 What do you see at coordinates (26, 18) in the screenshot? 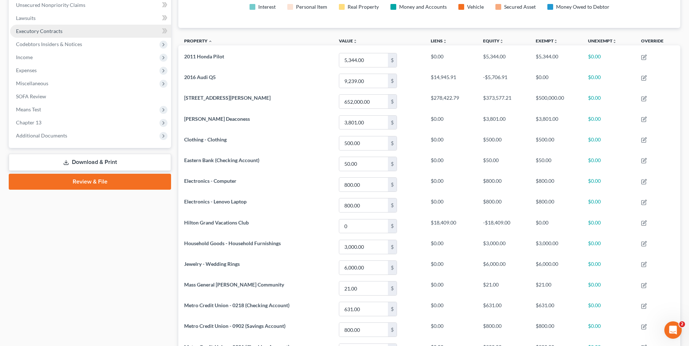
I see `span: Lawsuits` at bounding box center [26, 18].